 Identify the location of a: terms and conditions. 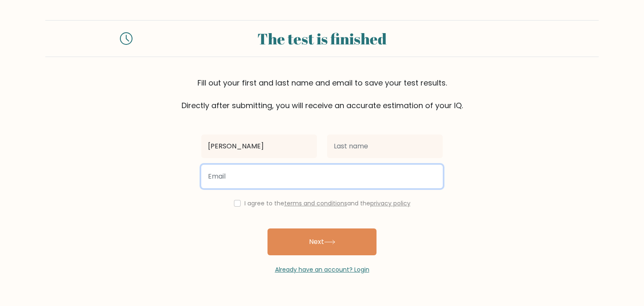
(316, 203).